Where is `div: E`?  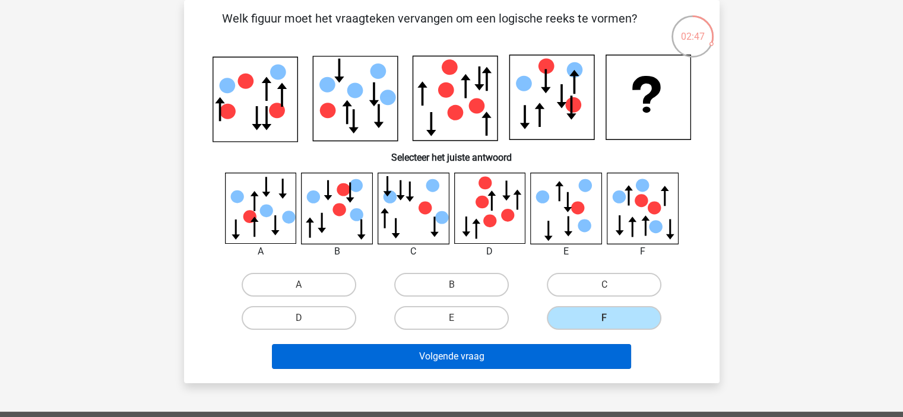 div: E is located at coordinates (566, 252).